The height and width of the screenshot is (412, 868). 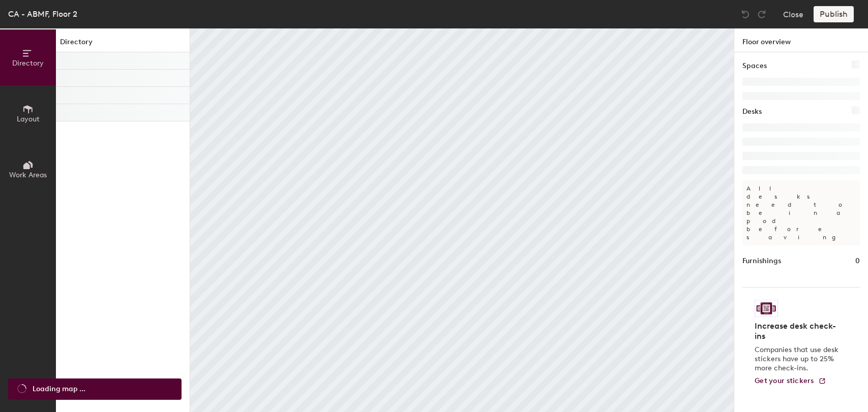 What do you see at coordinates (798, 359) in the screenshot?
I see `p: Companies that use desk stickers have up to 25% more check-ins.` at bounding box center [798, 359].